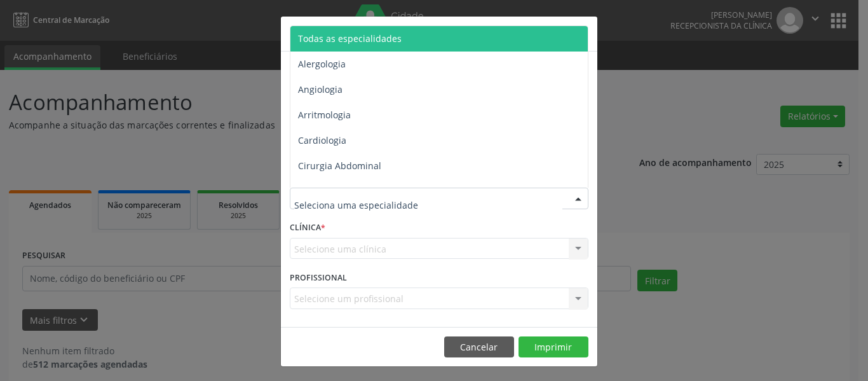 This screenshot has width=868, height=381. Describe the element at coordinates (362, 34) in the screenshot. I see `h5: Relatório de agendamentos` at that location.